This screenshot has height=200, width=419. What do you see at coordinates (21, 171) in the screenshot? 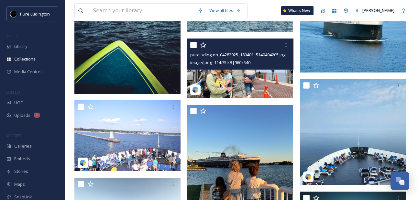
I see `span: Stories` at bounding box center [21, 171].